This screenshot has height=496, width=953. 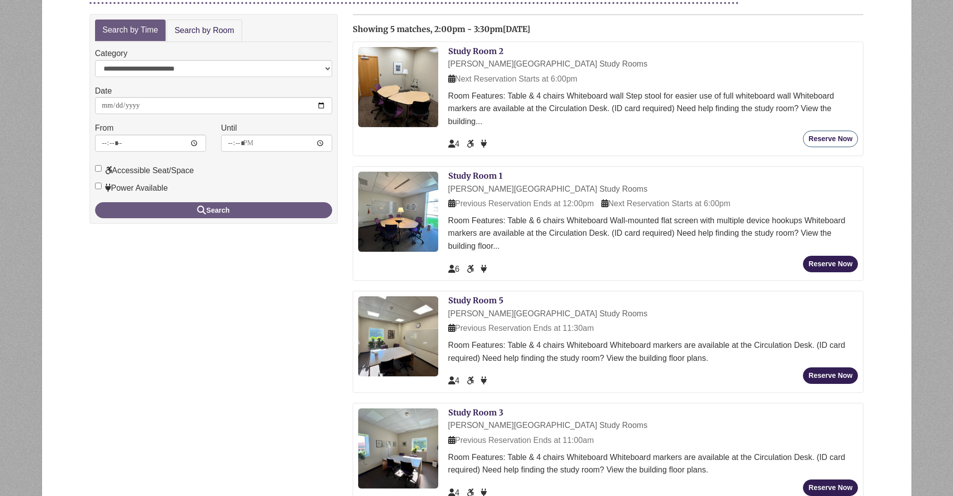 What do you see at coordinates (475, 176) in the screenshot?
I see `a: Study Room 1` at bounding box center [475, 176].